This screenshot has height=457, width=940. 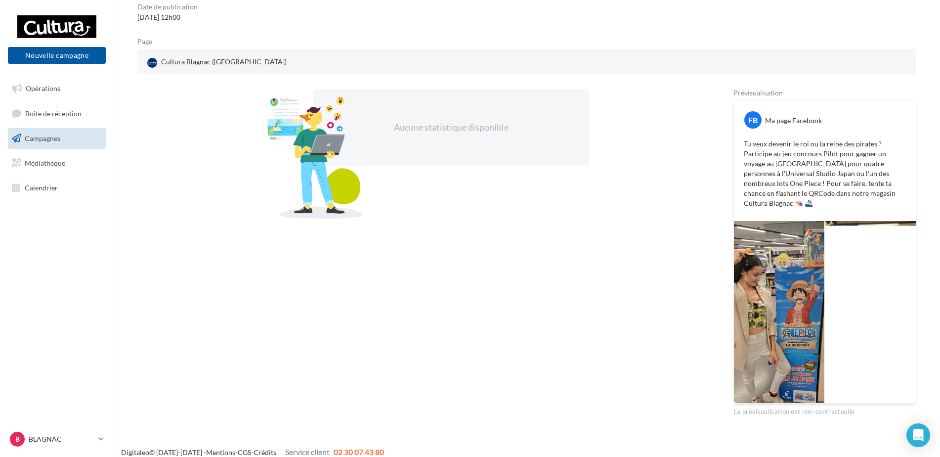 What do you see at coordinates (244, 452) in the screenshot?
I see `a: CGS` at bounding box center [244, 452].